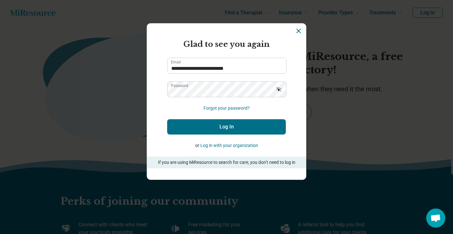 The width and height of the screenshot is (453, 234). I want to click on button: Log in with your organization, so click(229, 145).